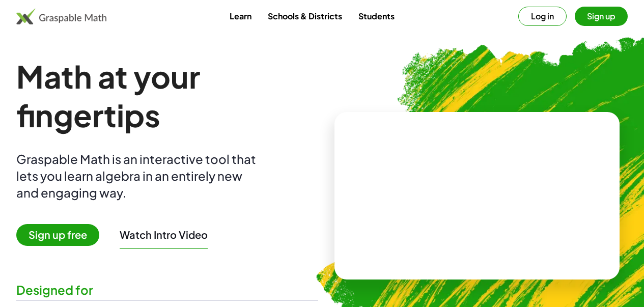 Image resolution: width=644 pixels, height=307 pixels. I want to click on div: Designed for, so click(167, 290).